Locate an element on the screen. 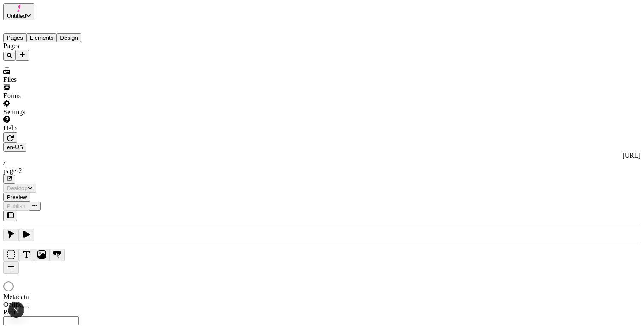 The width and height of the screenshot is (644, 326). button: Text is located at coordinates (26, 255).